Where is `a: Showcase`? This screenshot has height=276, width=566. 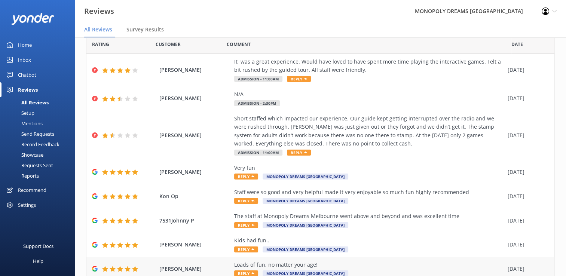 a: Showcase is located at coordinates (40, 155).